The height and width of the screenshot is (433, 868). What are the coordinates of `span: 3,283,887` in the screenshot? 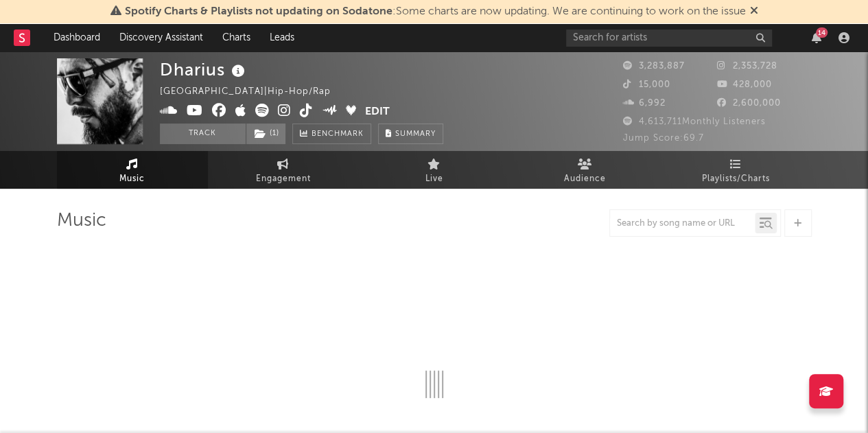 It's located at (653, 66).